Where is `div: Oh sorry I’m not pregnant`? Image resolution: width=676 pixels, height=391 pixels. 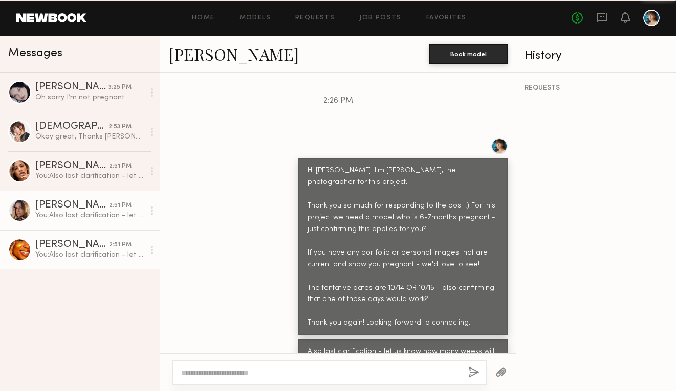 div: Oh sorry I’m not pregnant is located at coordinates (90, 97).